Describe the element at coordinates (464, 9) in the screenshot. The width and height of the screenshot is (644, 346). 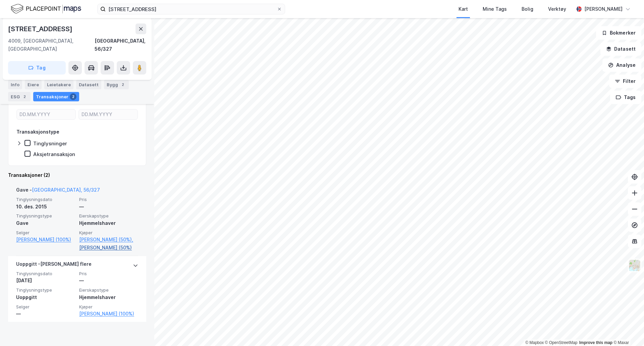
I see `div: Kart` at that location.